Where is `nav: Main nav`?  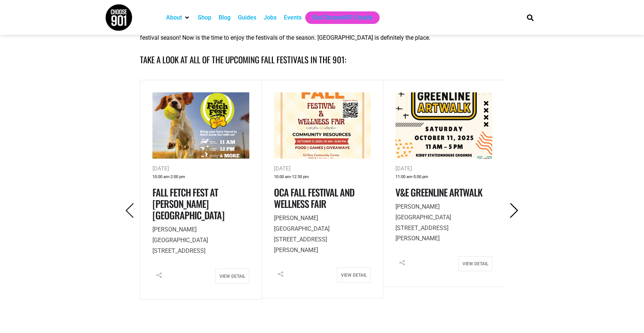 nav: Main nav is located at coordinates (338, 17).